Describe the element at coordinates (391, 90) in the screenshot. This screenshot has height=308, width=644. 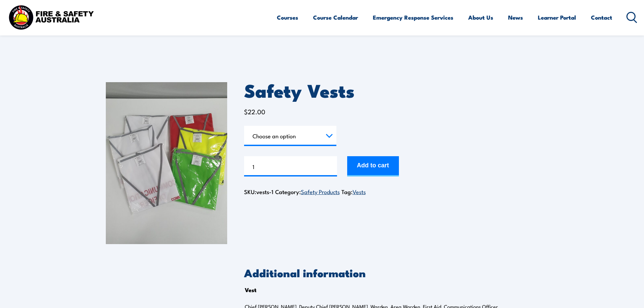
I see `h1: Safety Vests` at that location.